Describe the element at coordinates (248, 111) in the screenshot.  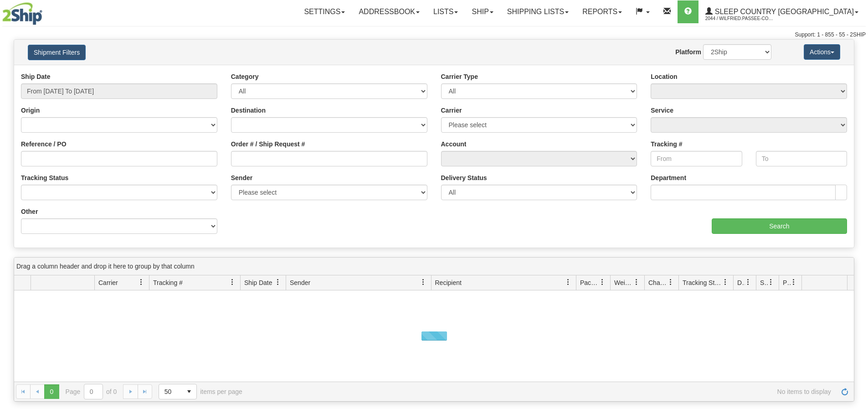
I see `label: Destination` at that location.